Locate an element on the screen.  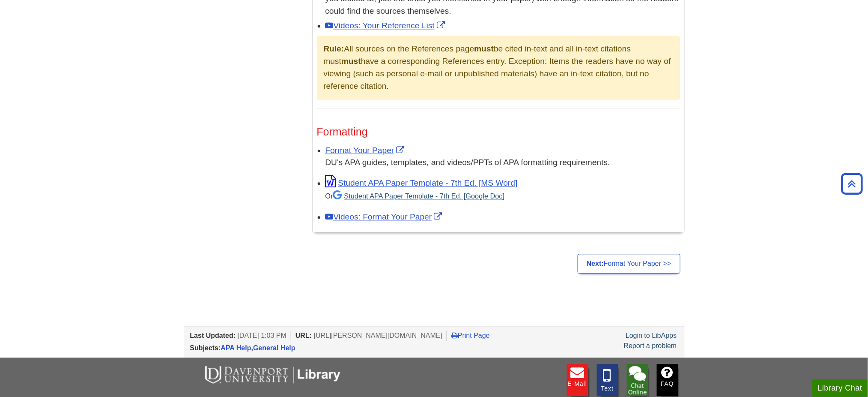
i: Print Page is located at coordinates (455, 335).